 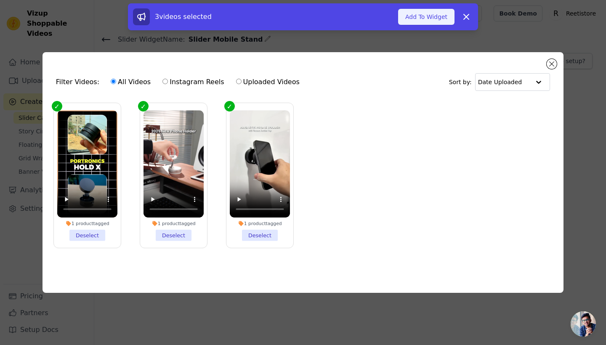 I want to click on div: Sort by:, so click(x=500, y=82).